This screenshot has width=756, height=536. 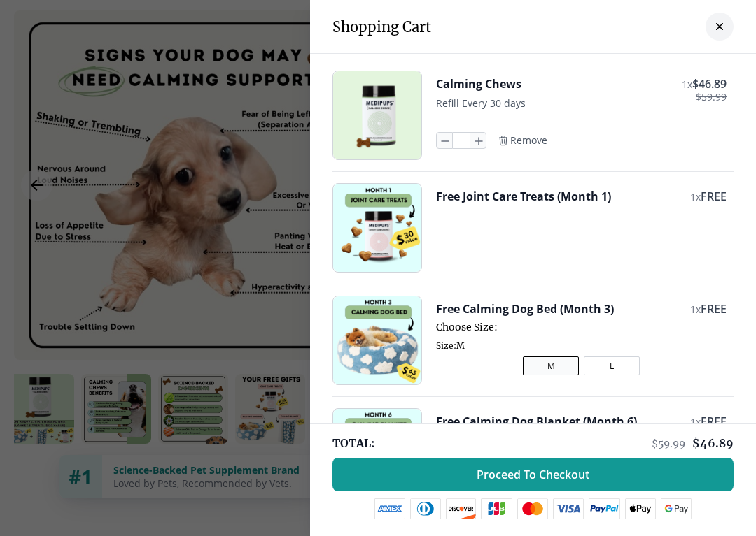 I want to click on button: Remove, so click(x=522, y=141).